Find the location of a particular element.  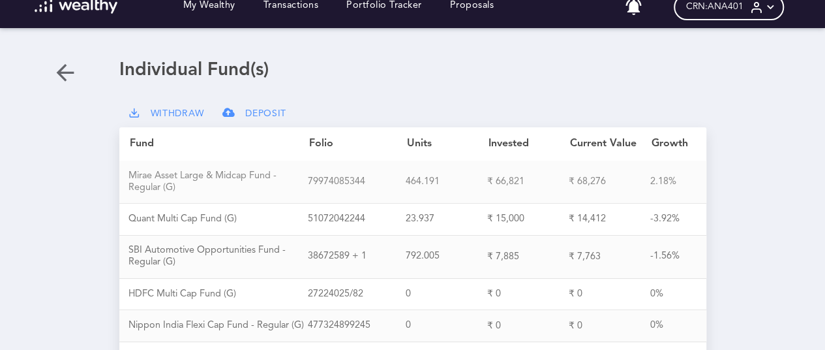

div: 7 9 9 7 4 0 8 5 3 4 4 is located at coordinates (357, 182).